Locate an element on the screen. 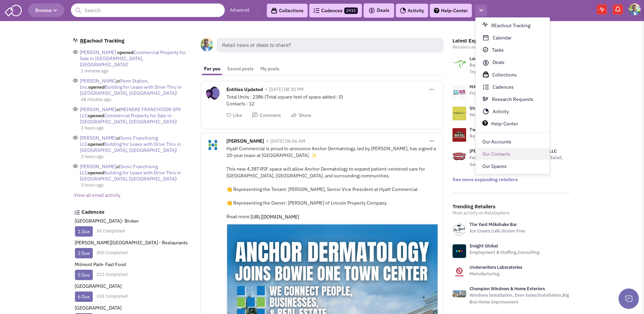  a: 243 Completed is located at coordinates (112, 296).